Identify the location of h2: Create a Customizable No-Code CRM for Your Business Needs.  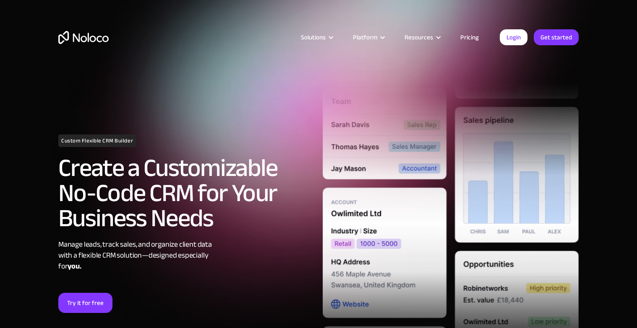
(186, 193).